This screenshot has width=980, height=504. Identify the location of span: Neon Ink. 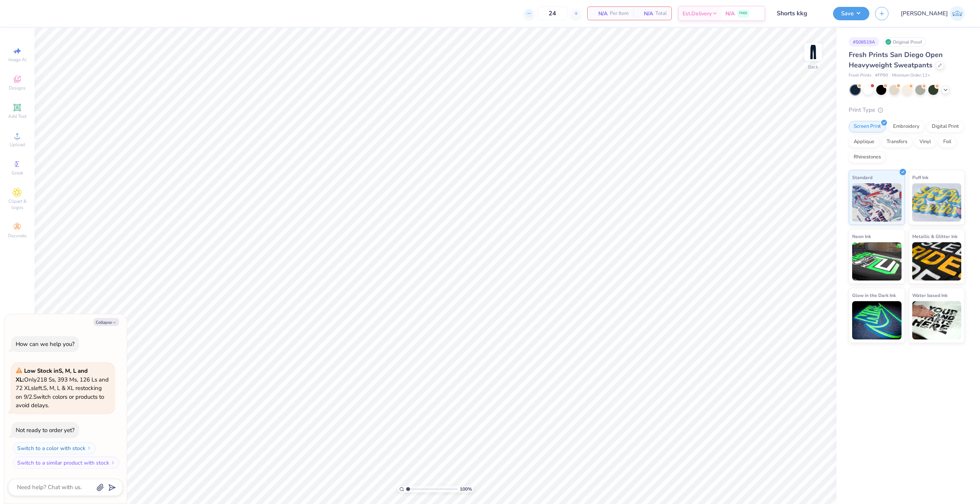
(861, 236).